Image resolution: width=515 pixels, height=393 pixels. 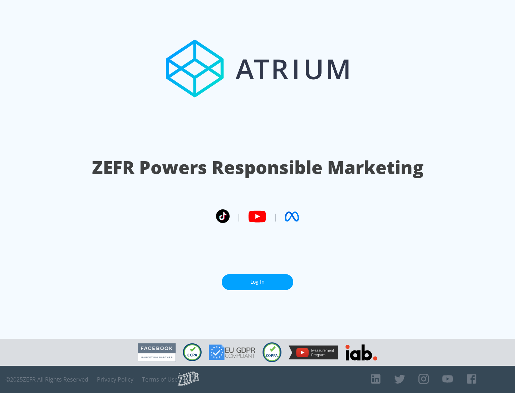 What do you see at coordinates (115, 380) in the screenshot?
I see `a: Privacy Policy` at bounding box center [115, 380].